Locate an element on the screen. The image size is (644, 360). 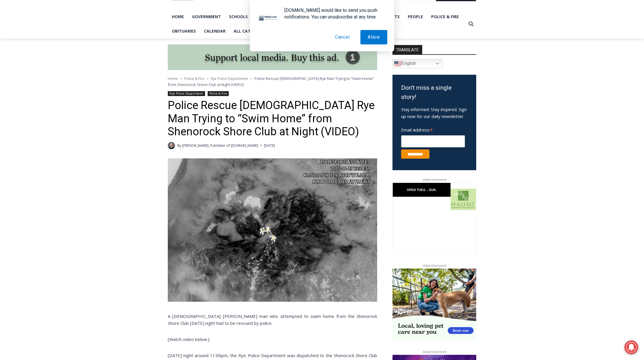
a: English is located at coordinates (417, 64).